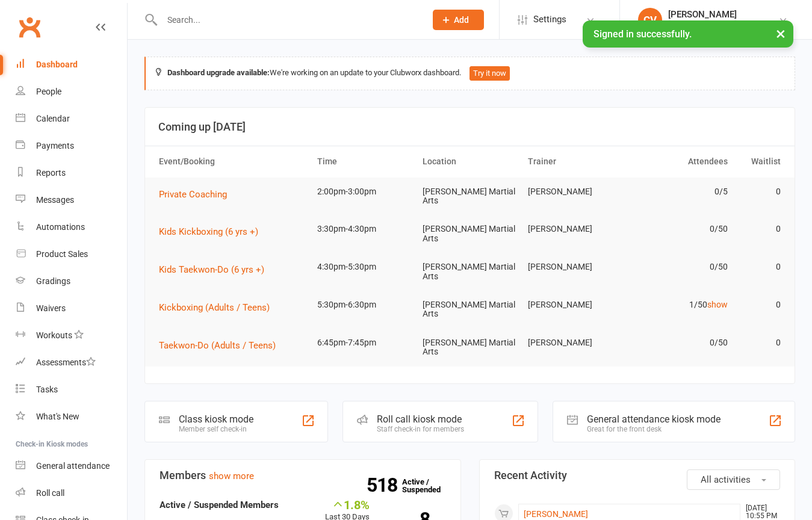 The image size is (812, 520). Describe the element at coordinates (71, 118) in the screenshot. I see `a: Calendar` at that location.